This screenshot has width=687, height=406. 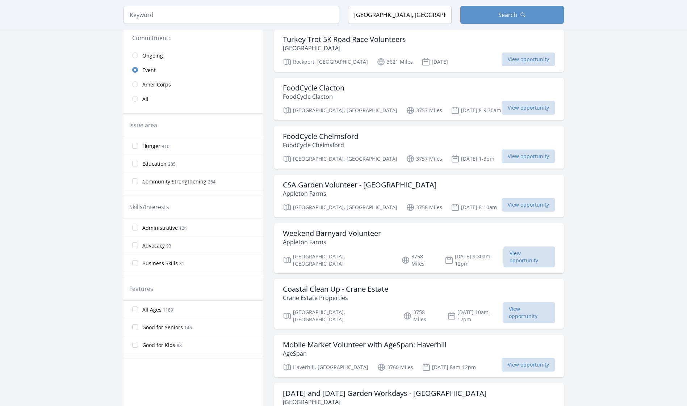 What do you see at coordinates (183, 228) in the screenshot?
I see `span: 124` at bounding box center [183, 228].